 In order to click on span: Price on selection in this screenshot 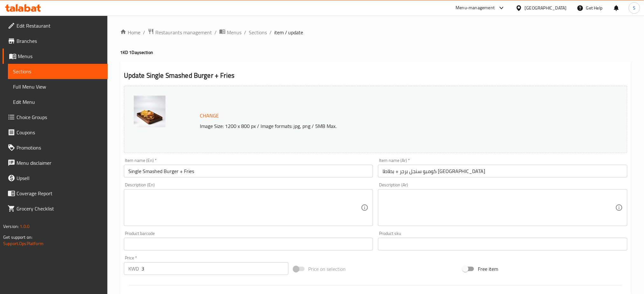, I will do `click(327, 269)`.